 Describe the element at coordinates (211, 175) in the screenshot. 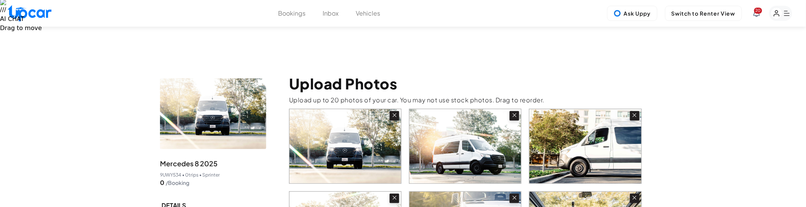

I see `span: Sprinter` at that location.